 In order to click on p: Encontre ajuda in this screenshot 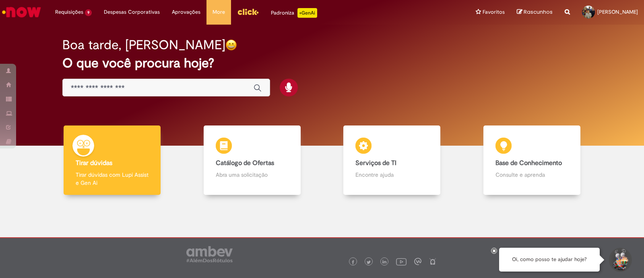, I will do `click(392, 175)`.